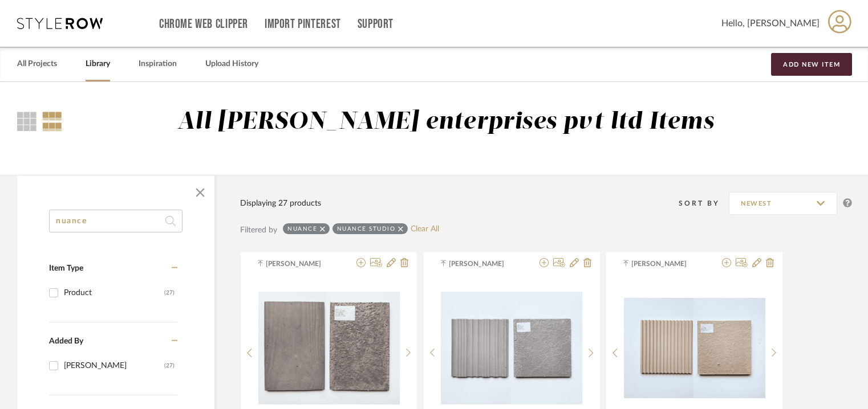  Describe the element at coordinates (329, 348) in the screenshot. I see `img: TIMBER LUXE` at that location.